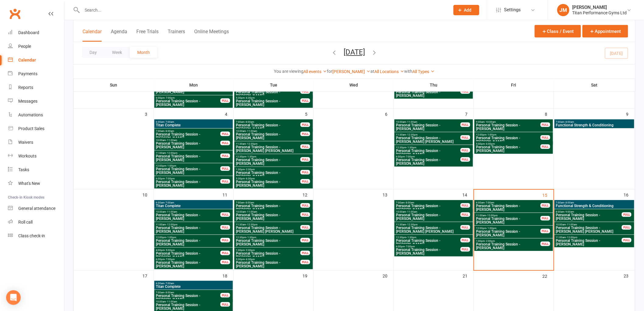 The height and width of the screenshot is (311, 644). Describe the element at coordinates (289, 71) in the screenshot. I see `strong: You are viewing` at that location.